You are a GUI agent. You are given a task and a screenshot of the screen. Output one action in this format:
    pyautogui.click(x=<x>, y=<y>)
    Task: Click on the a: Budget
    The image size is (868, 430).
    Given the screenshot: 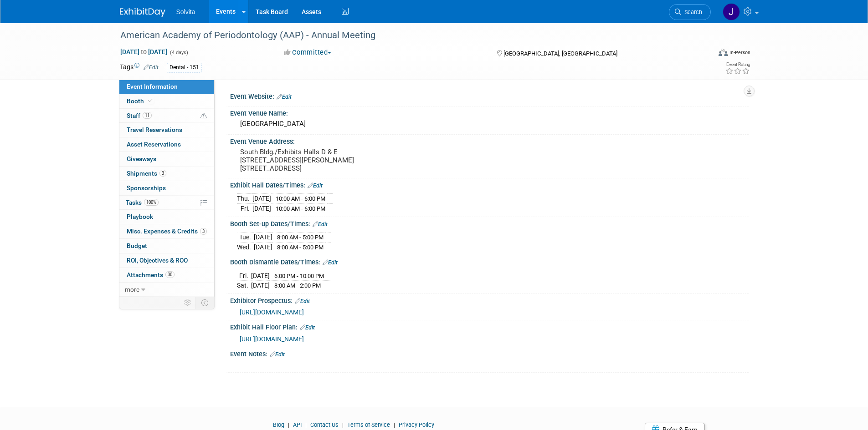 What is the action you would take?
    pyautogui.click(x=167, y=246)
    